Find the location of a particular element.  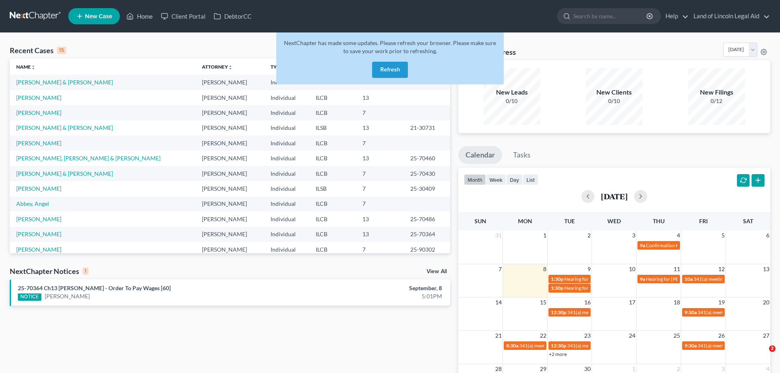

span: New Case is located at coordinates (98, 16).